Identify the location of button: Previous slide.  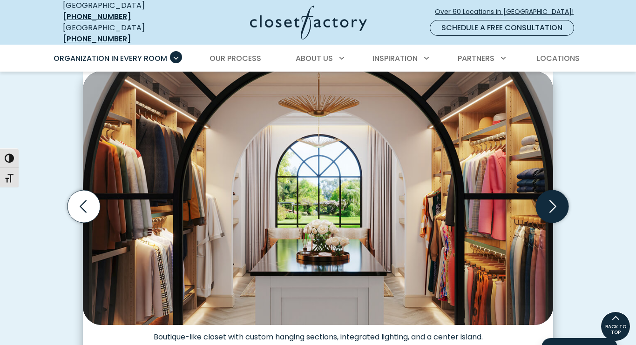
(84, 207).